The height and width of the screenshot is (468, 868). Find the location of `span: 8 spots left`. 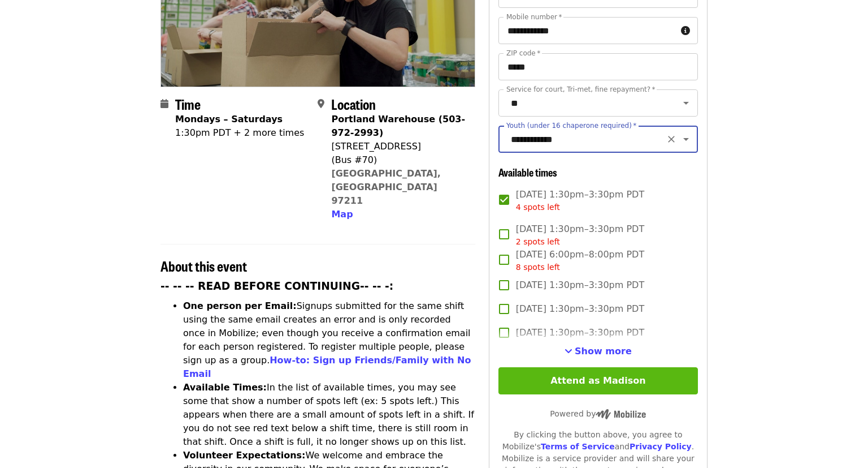

span: 8 spots left is located at coordinates (538, 267).